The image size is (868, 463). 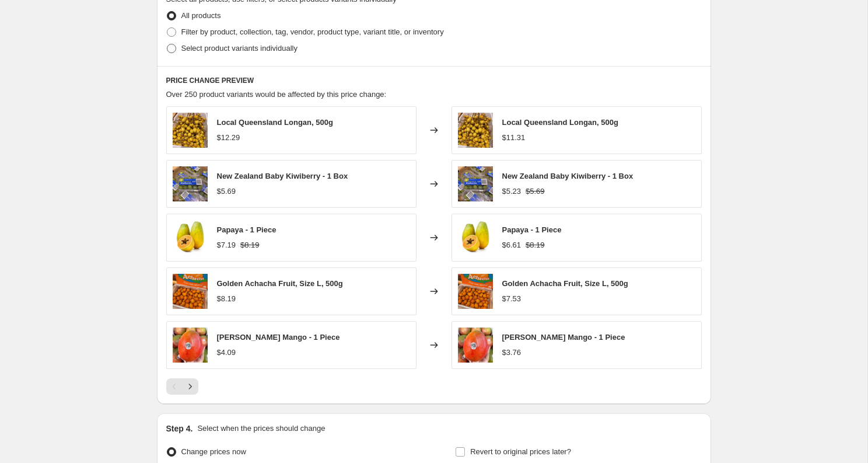 I want to click on nav: Pagination, so click(x=182, y=386).